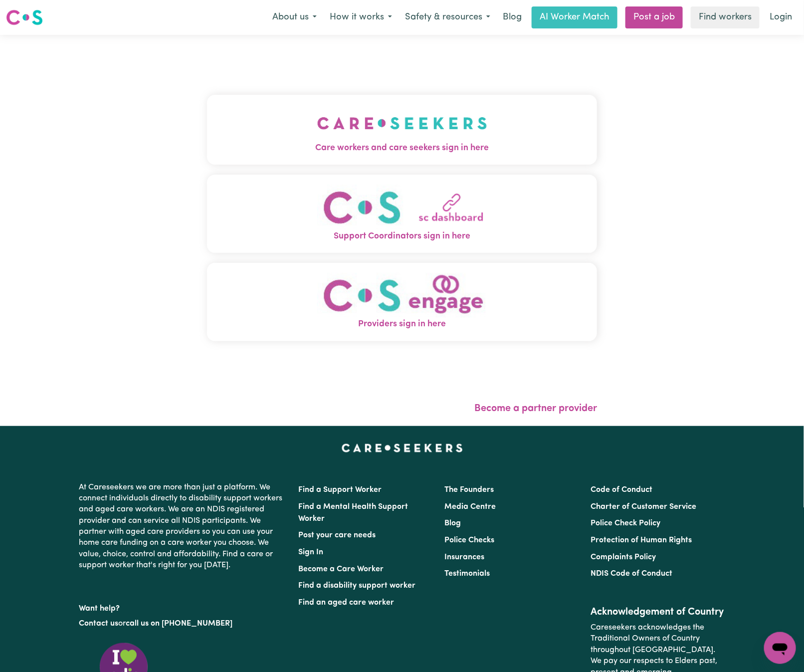  What do you see at coordinates (311, 552) in the screenshot?
I see `a: Sign In` at bounding box center [311, 552].